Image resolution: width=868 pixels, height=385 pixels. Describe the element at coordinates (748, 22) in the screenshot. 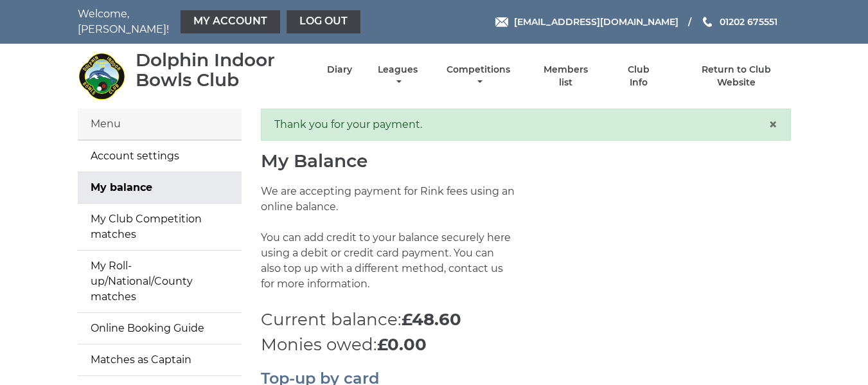

I see `span: 01202 675551` at that location.